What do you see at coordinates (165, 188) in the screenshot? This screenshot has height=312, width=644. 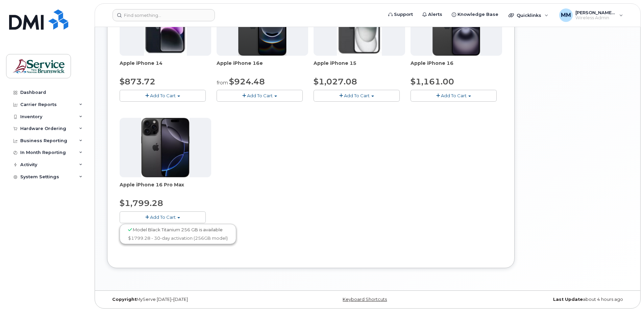 I see `div: Apple iPhone 16 Pro Max` at bounding box center [165, 188].